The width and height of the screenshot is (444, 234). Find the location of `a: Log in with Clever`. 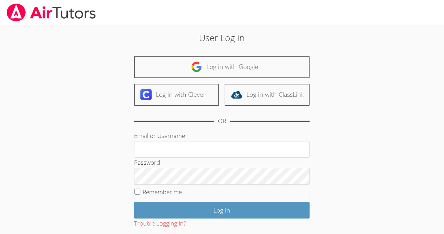

a: Log in with Clever is located at coordinates (177, 94).